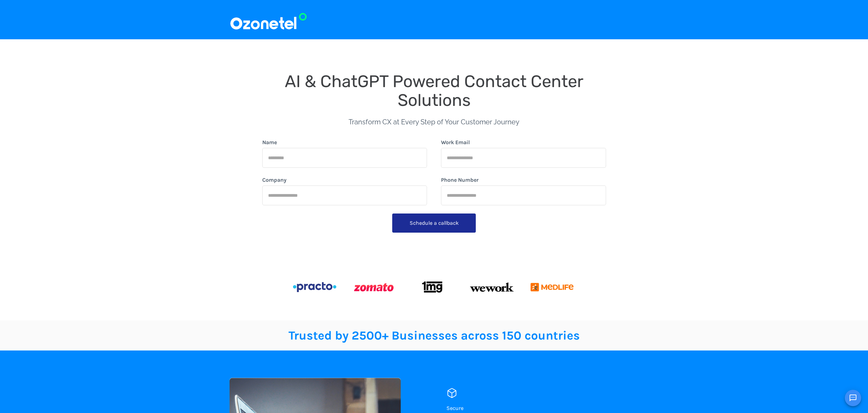 Image resolution: width=868 pixels, height=413 pixels. What do you see at coordinates (434, 122) in the screenshot?
I see `span: Transform CX at Every Step of Your Customer Journey` at bounding box center [434, 122].